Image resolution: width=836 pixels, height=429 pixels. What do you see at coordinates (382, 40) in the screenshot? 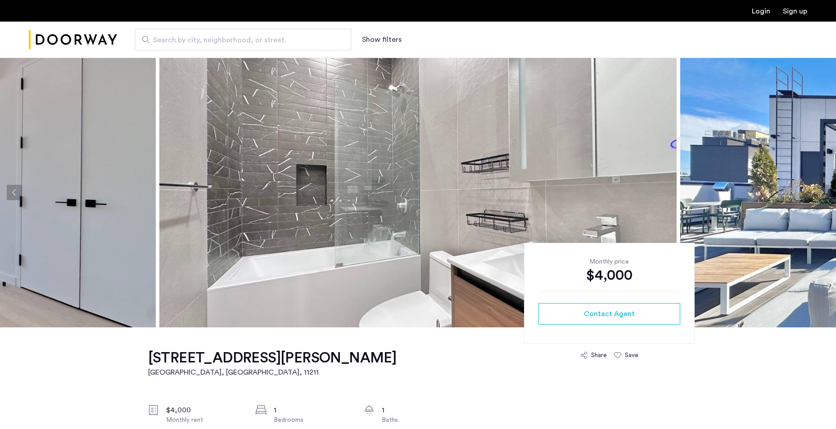
I see `button: Show or hide filters` at bounding box center [382, 40].